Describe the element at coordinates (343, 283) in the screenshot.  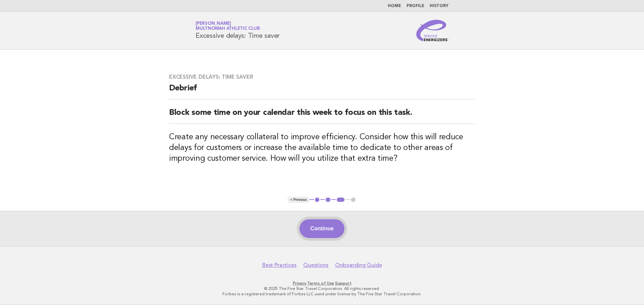
I see `a: Support` at that location.